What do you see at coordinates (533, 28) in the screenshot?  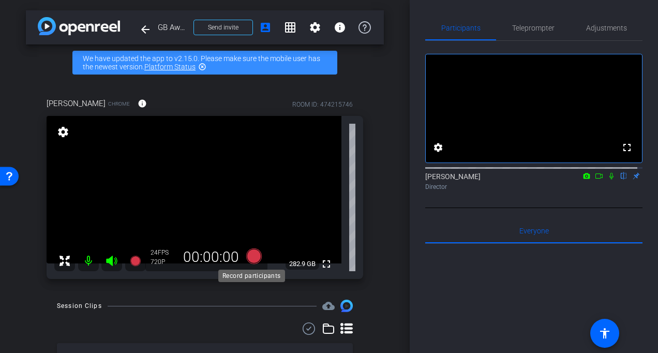 I see `span: Teleprompter` at bounding box center [533, 28].